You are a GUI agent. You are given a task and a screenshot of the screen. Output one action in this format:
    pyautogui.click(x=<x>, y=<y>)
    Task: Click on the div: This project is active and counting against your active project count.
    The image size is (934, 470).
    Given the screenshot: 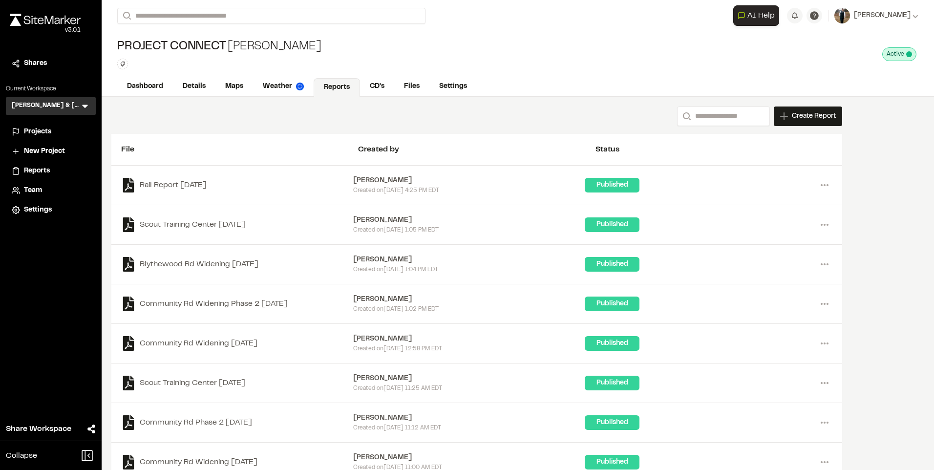 What is the action you would take?
    pyautogui.click(x=900, y=54)
    